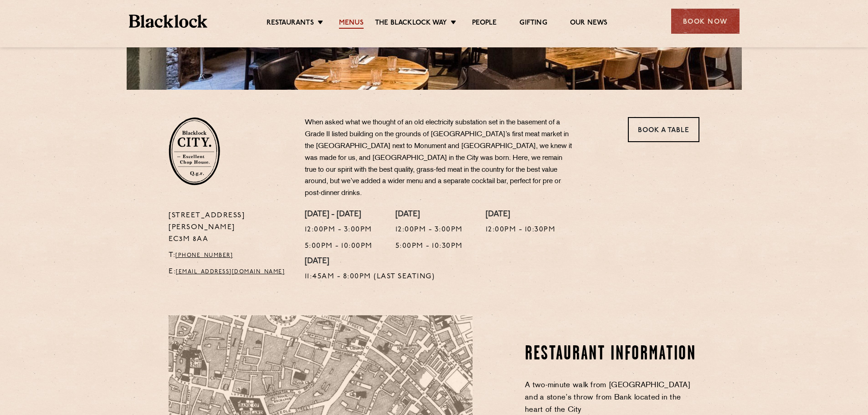 The width and height of the screenshot is (868, 415). I want to click on p: E:, so click(230, 272).